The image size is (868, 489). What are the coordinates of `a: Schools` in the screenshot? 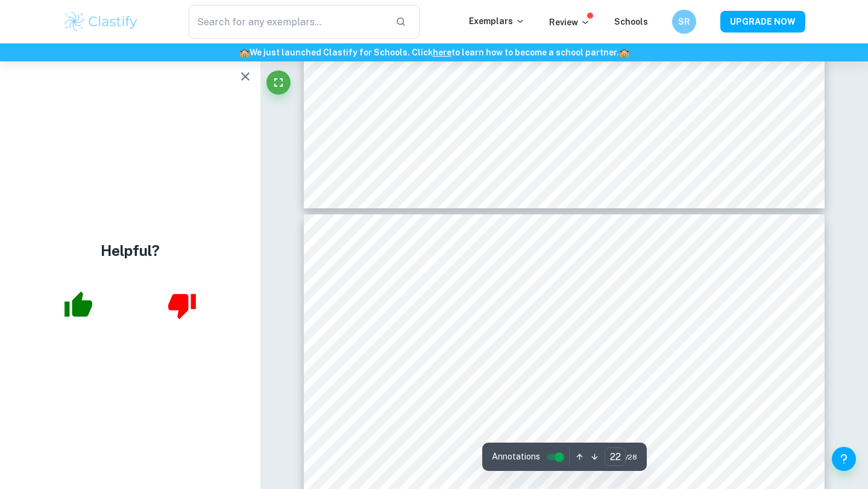 It's located at (631, 21).